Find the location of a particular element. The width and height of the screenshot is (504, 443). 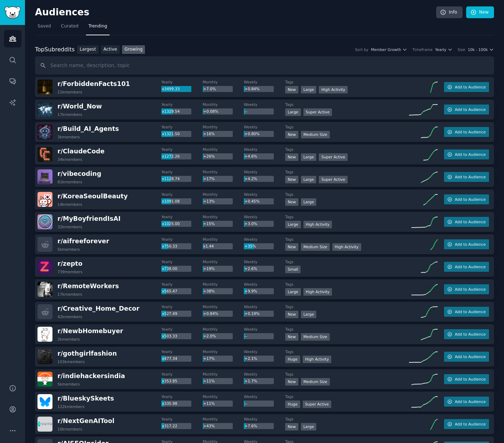

a: Growing is located at coordinates (133, 50).